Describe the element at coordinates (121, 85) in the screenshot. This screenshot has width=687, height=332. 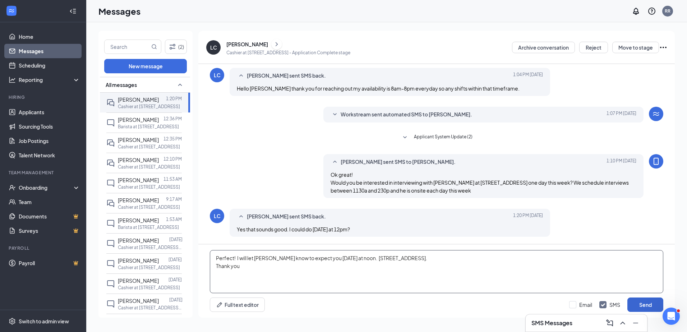
I see `span: All messages` at that location.